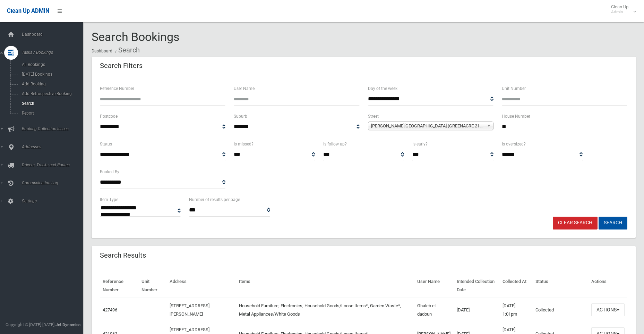  I want to click on label: Number of results per page, so click(214, 199).